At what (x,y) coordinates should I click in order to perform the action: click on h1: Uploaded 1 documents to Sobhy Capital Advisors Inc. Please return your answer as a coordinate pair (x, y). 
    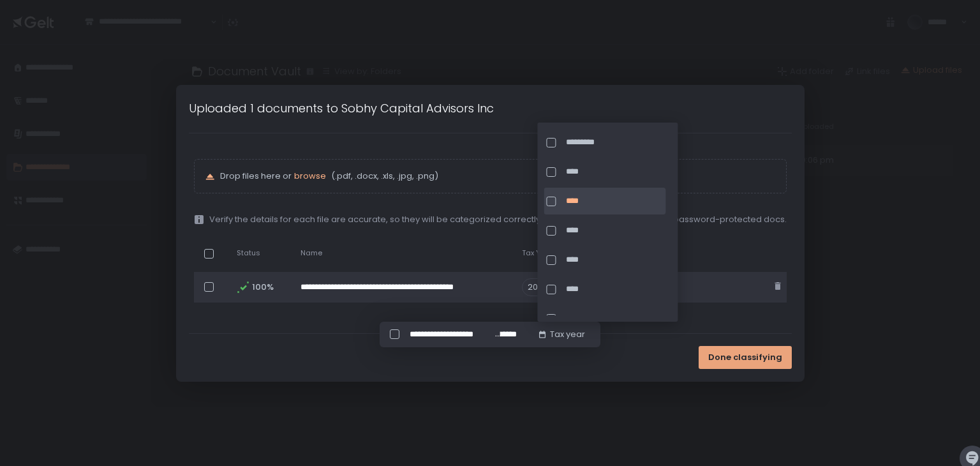
    Looking at the image, I should click on (341, 108).